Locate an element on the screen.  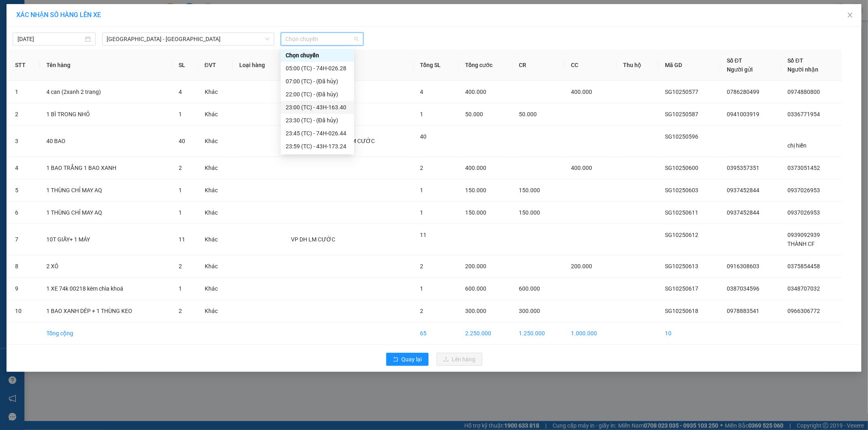
th: STT is located at coordinates (24, 65).